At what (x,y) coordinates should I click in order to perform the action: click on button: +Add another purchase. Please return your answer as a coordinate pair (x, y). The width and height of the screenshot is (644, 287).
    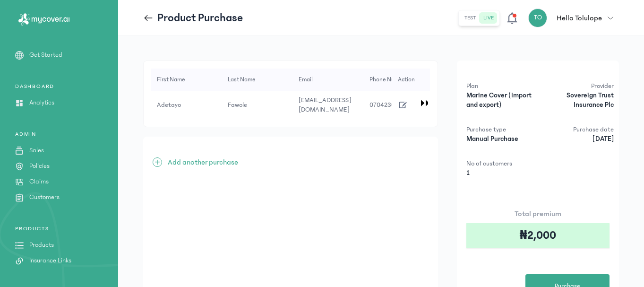
    Looking at the image, I should click on (195, 162).